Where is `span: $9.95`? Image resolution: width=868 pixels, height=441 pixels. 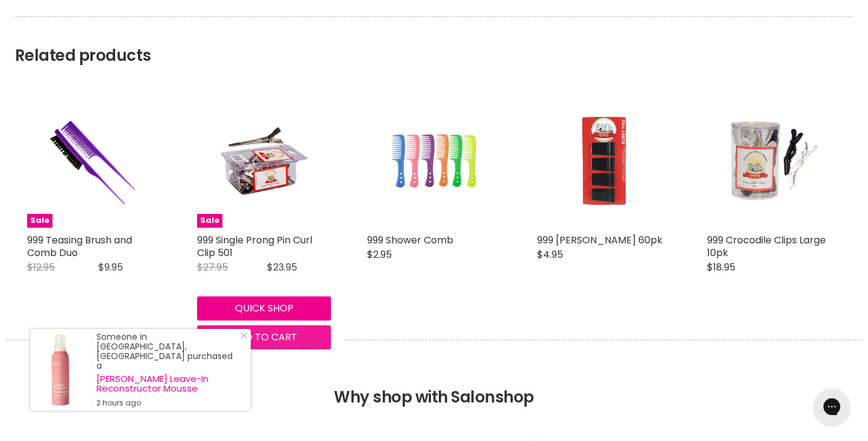
span: $9.95 is located at coordinates (110, 267).